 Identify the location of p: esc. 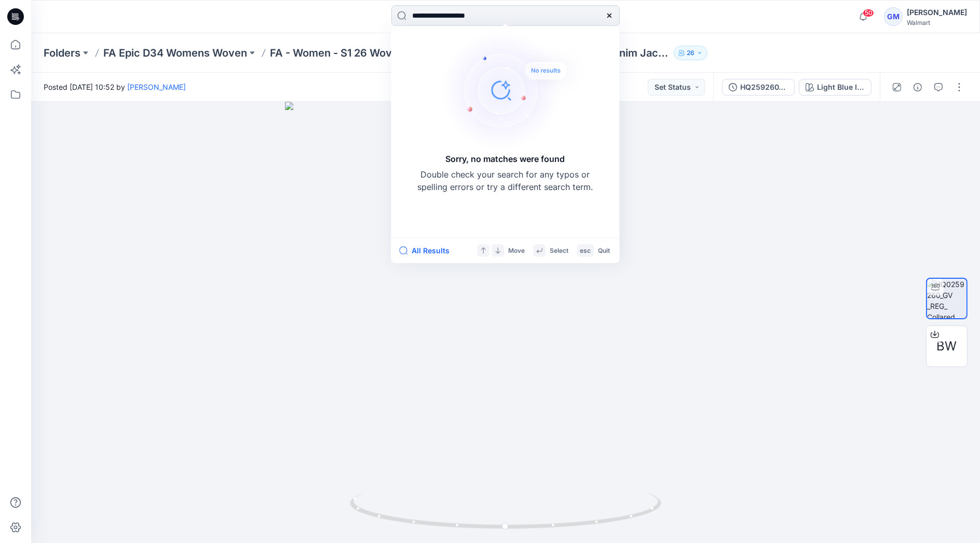
(585, 250).